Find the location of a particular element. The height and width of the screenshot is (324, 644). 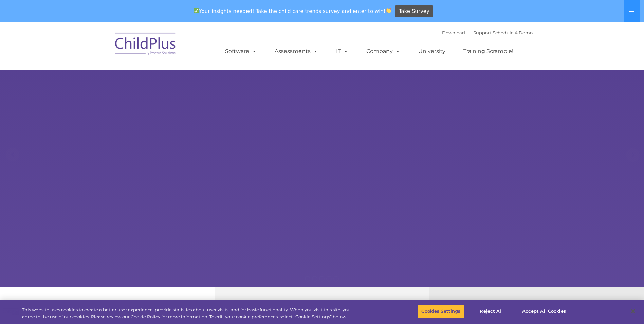

a: Download is located at coordinates (453, 33).